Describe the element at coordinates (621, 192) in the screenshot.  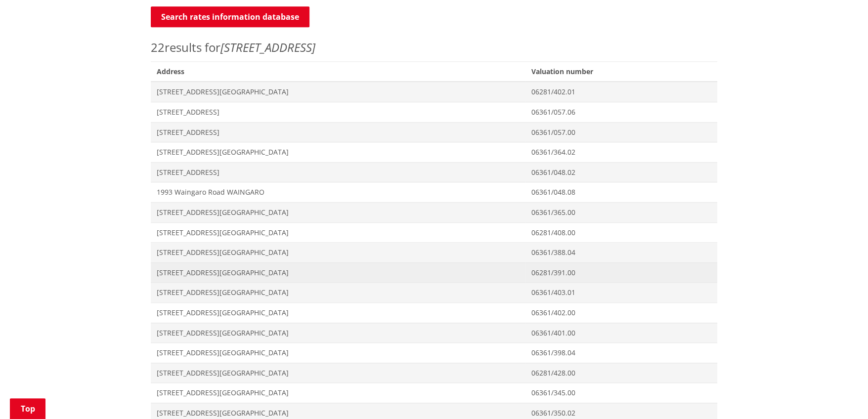
I see `span: 06361/048.08` at that location.